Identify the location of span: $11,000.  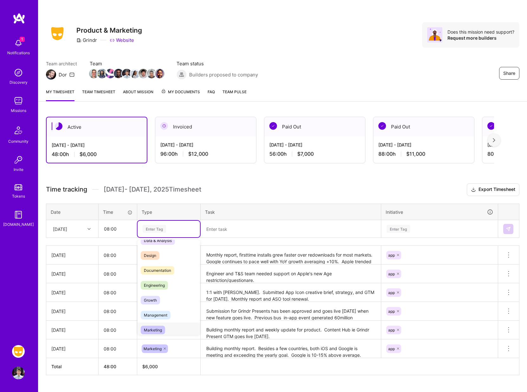
(416, 154).